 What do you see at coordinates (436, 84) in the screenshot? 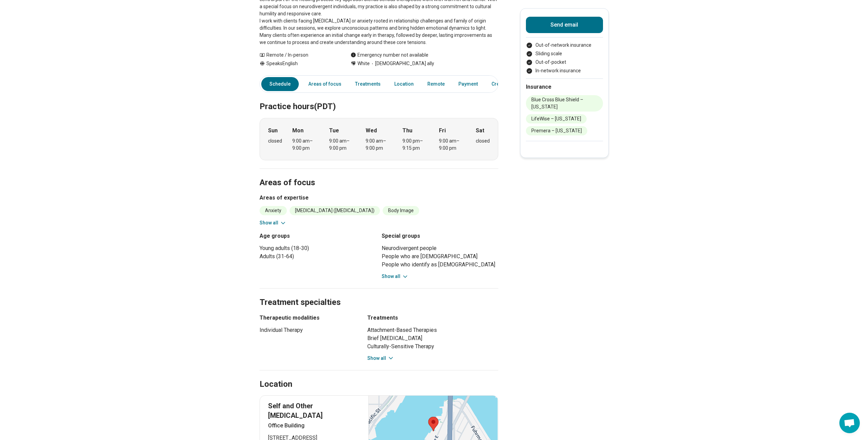
I see `a: Remote` at bounding box center [436, 84].